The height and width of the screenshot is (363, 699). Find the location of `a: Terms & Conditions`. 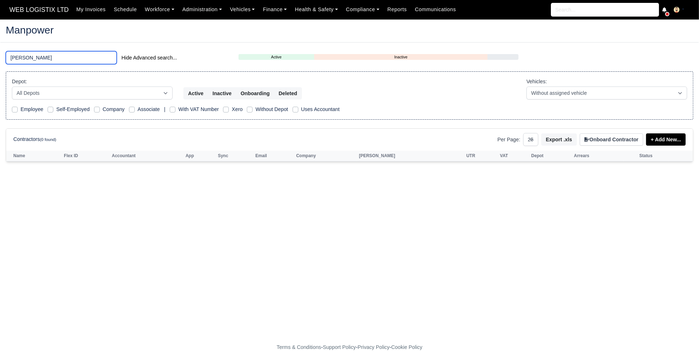

a: Terms & Conditions is located at coordinates (299, 347).